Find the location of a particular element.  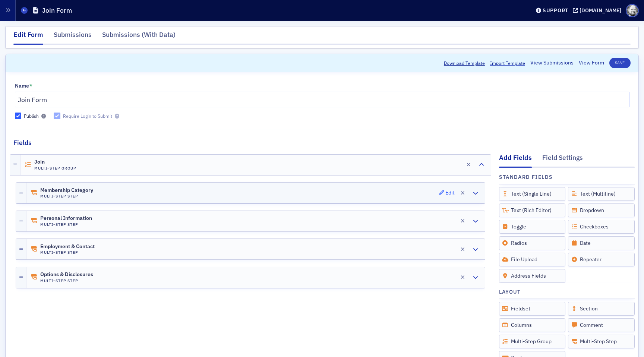

span: Personal Information is located at coordinates (66, 218).